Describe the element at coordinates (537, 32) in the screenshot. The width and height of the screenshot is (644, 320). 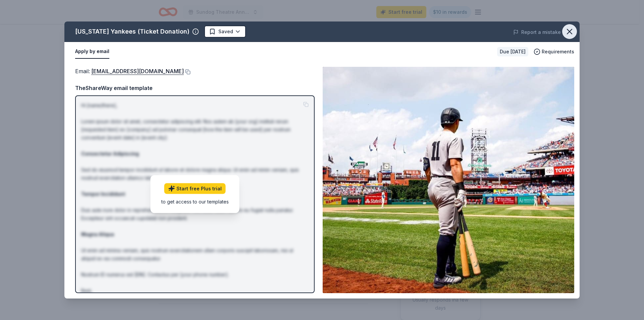
I see `button: Report a mistake` at that location.